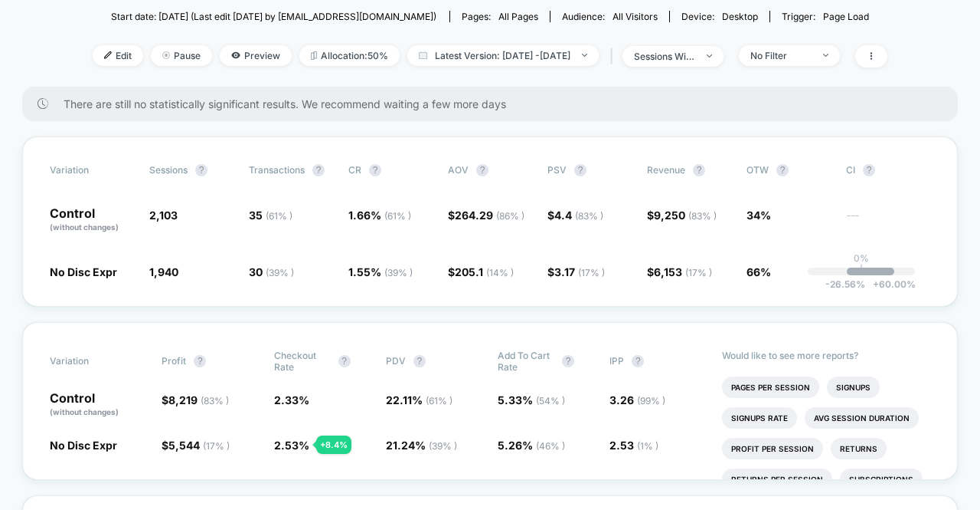  What do you see at coordinates (92, 361) in the screenshot?
I see `span: Variation` at bounding box center [92, 361].